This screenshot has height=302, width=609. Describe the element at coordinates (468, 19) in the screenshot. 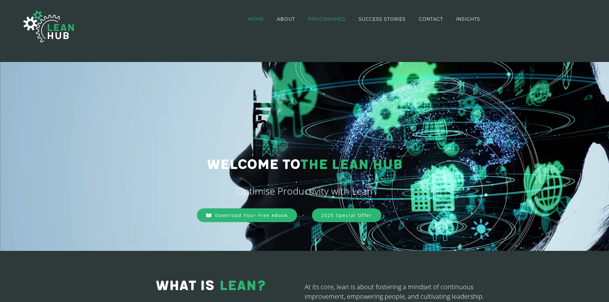

I see `span: INSIGHTS` at that location.